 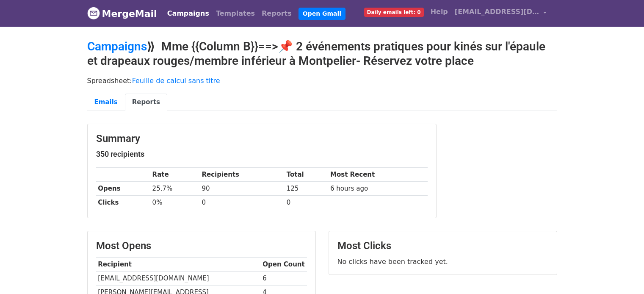 I want to click on th: Most Recent, so click(x=378, y=175).